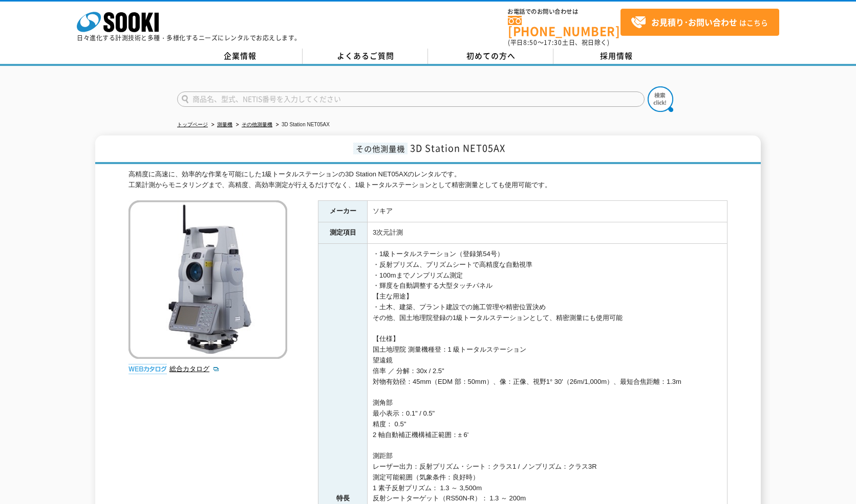 The image size is (856, 504). What do you see at coordinates (491, 56) in the screenshot?
I see `span: 初めての方へ` at bounding box center [491, 56].